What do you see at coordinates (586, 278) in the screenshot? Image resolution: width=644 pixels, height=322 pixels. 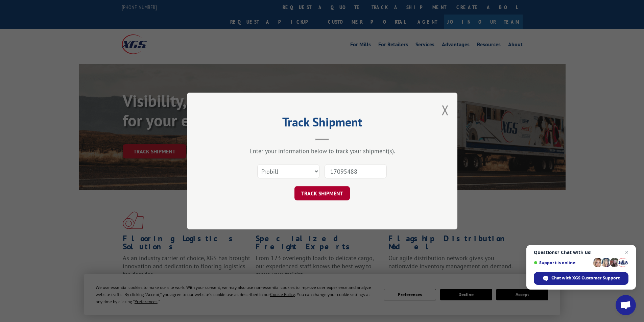 I see `span: Chat with XGS Customer Support` at bounding box center [586, 278].